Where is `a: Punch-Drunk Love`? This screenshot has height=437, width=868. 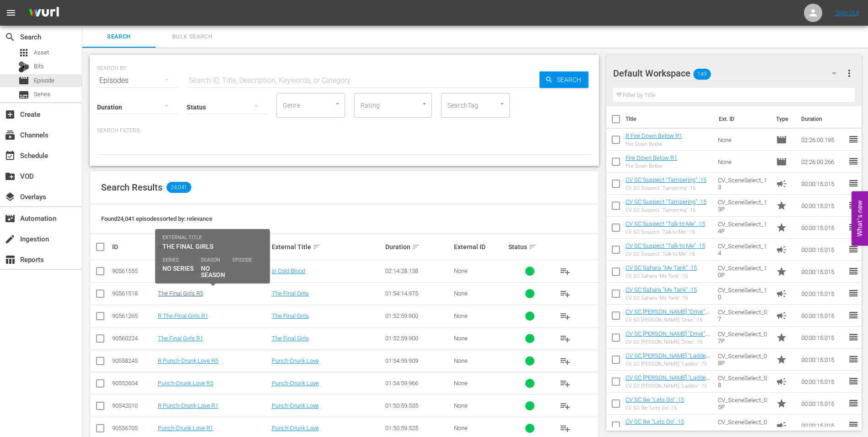 a: Punch-Drunk Love is located at coordinates (295, 428).